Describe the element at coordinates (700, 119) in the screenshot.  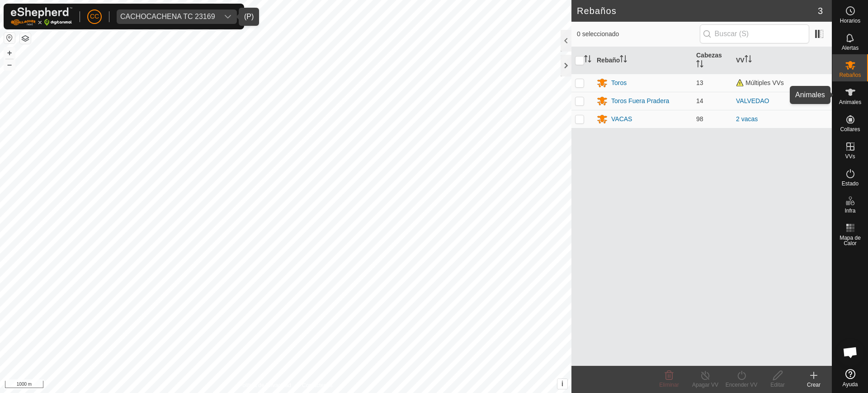
I see `span: 98` at that location.